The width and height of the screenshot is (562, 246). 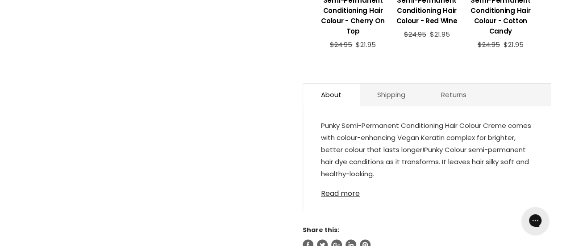 I want to click on span: Punky Semi-Permanent Conditioning Hair Colour Creme comes with colour-enhancing Vegan Keratin com..., so click(x=426, y=149).